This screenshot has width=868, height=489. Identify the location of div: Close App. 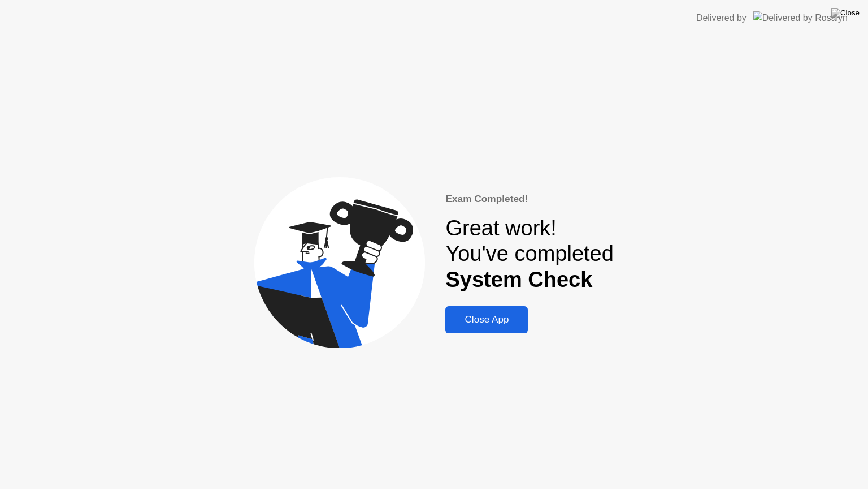
(486, 320).